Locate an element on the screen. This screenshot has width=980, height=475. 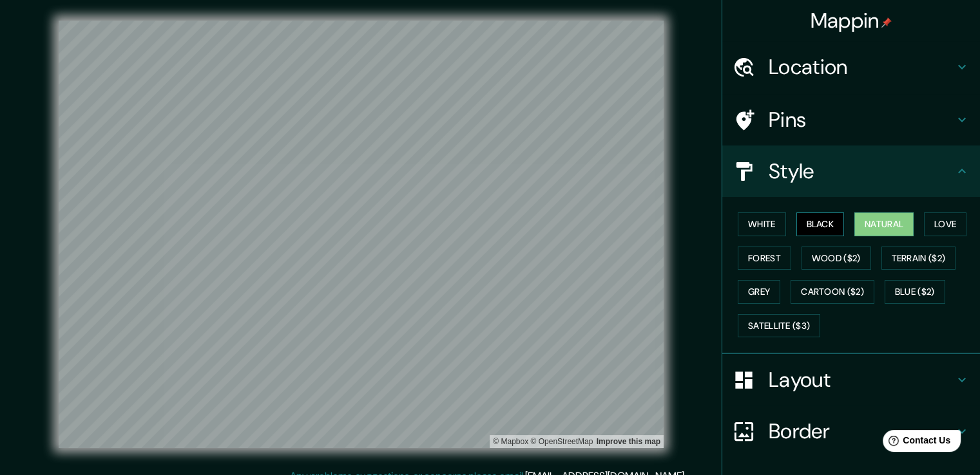
h4: Border is located at coordinates (861, 432).